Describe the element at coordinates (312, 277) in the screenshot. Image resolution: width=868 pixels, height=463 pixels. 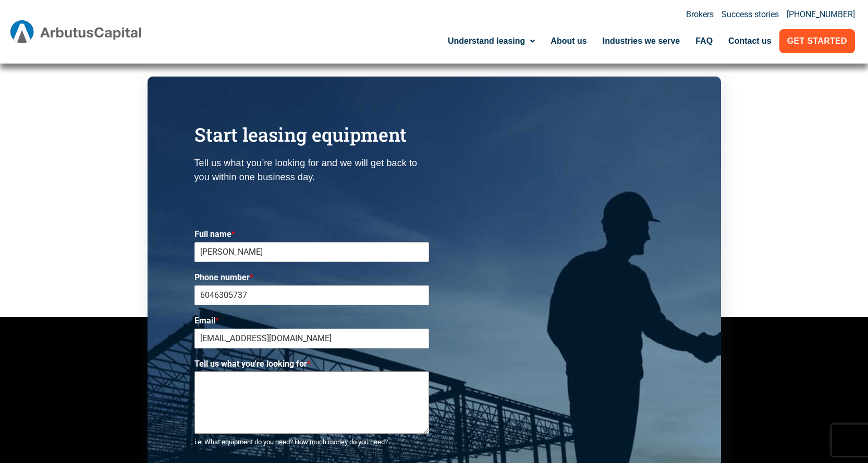
I see `label: Phone number` at that location.